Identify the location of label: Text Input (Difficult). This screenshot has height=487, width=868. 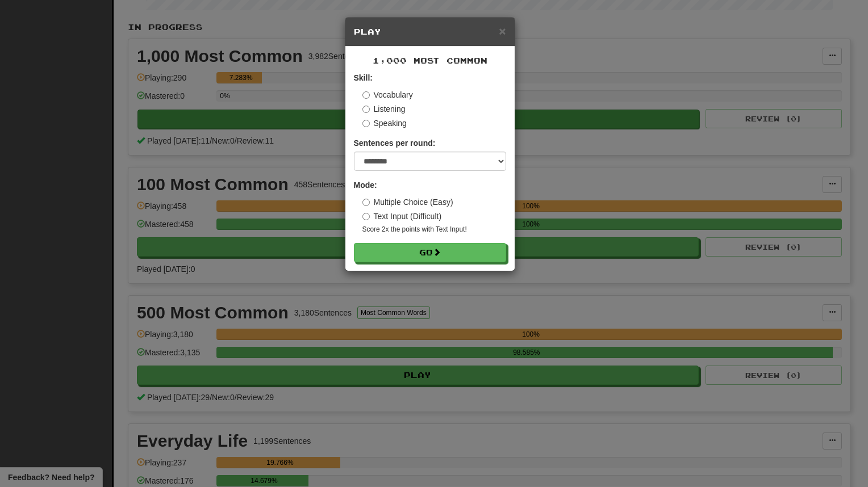
(402, 216).